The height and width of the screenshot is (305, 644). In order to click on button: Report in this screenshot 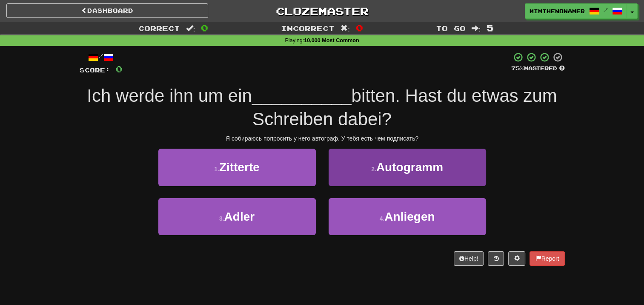, I will do `click(547, 259)`.